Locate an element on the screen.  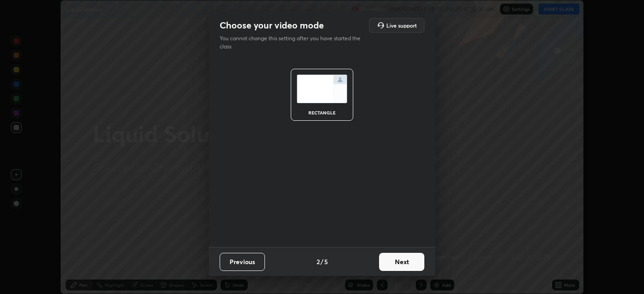
button: Previous is located at coordinates (242, 262).